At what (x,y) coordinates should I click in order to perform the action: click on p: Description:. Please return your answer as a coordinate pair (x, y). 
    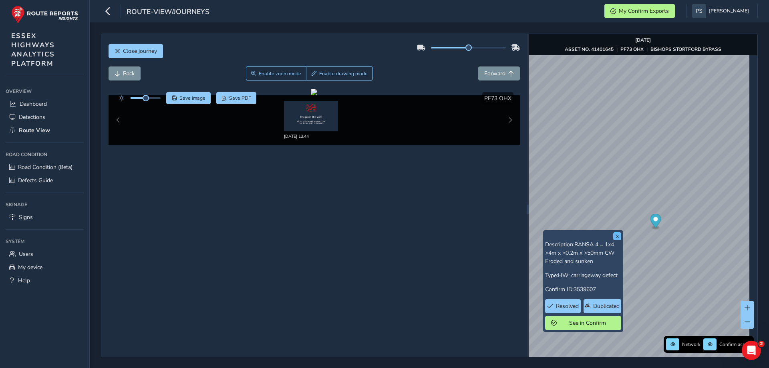
    Looking at the image, I should click on (583, 253).